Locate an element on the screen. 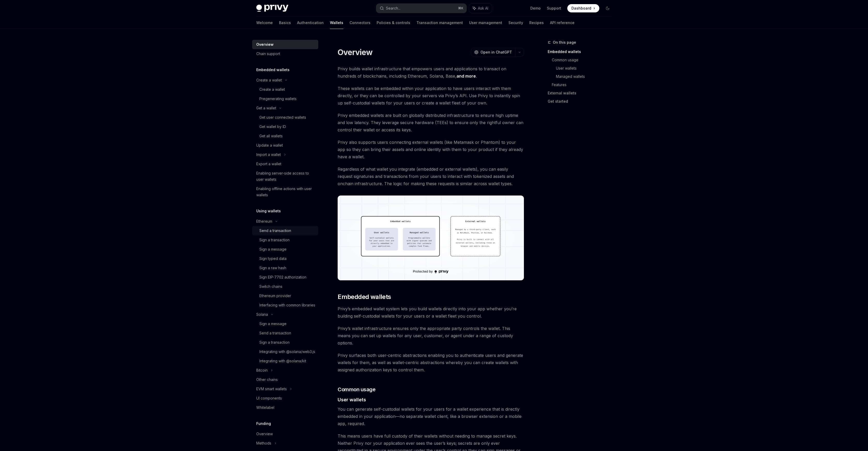 The width and height of the screenshot is (868, 451). div: Import a wallet is located at coordinates (268, 155).